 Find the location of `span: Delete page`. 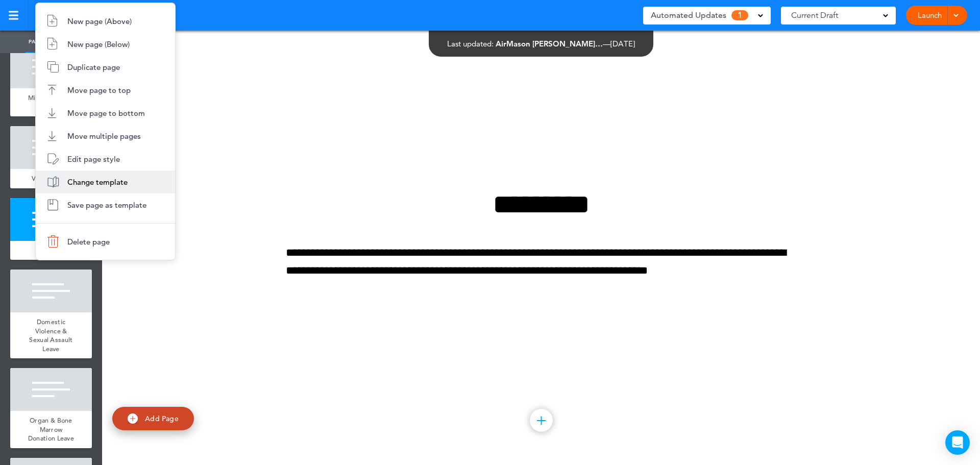

span: Delete page is located at coordinates (89, 241).